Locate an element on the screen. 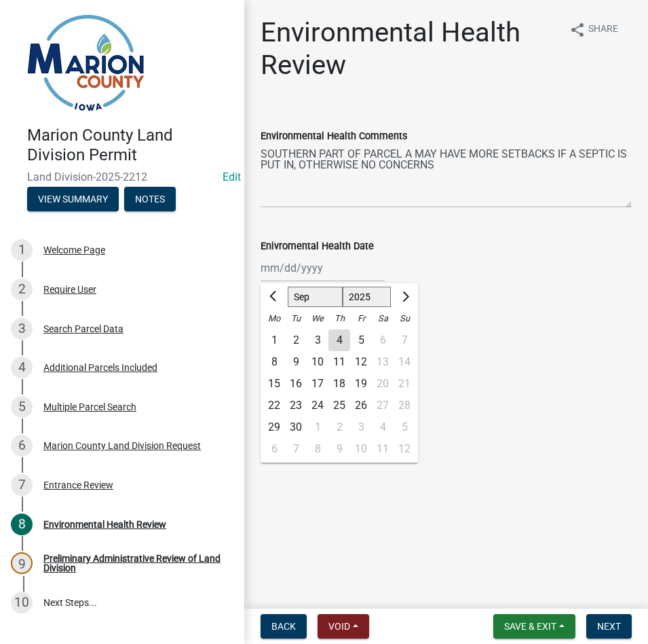  div: 11 is located at coordinates (340, 362).